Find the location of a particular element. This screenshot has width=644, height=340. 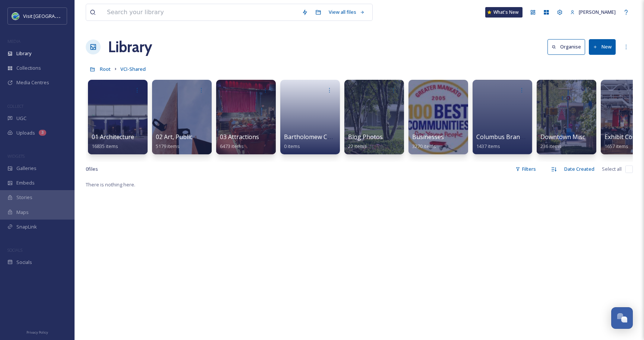

span: 3270 items is located at coordinates (424, 146).